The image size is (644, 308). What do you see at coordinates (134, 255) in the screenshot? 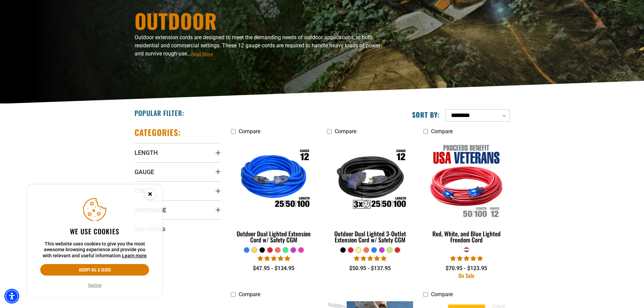
I see `a: This website uses cookies to give you the most awesome browsing experience and provide you with r...` at bounding box center [134, 255].